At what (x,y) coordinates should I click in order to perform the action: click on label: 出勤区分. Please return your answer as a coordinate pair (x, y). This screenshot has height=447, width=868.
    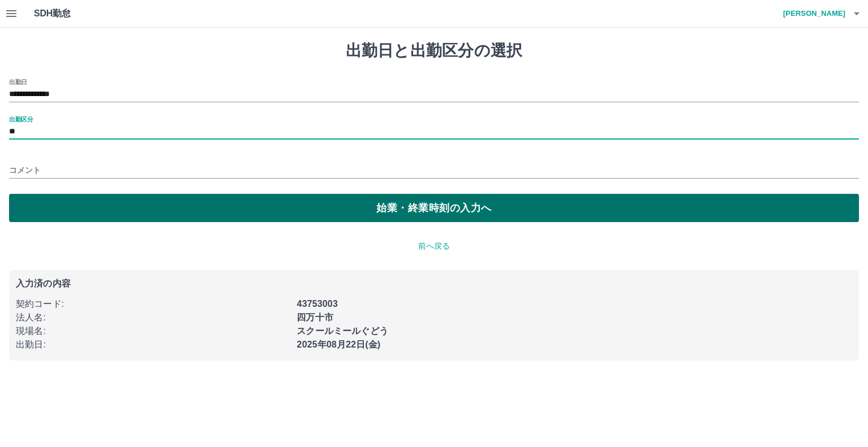
    Looking at the image, I should click on (21, 119).